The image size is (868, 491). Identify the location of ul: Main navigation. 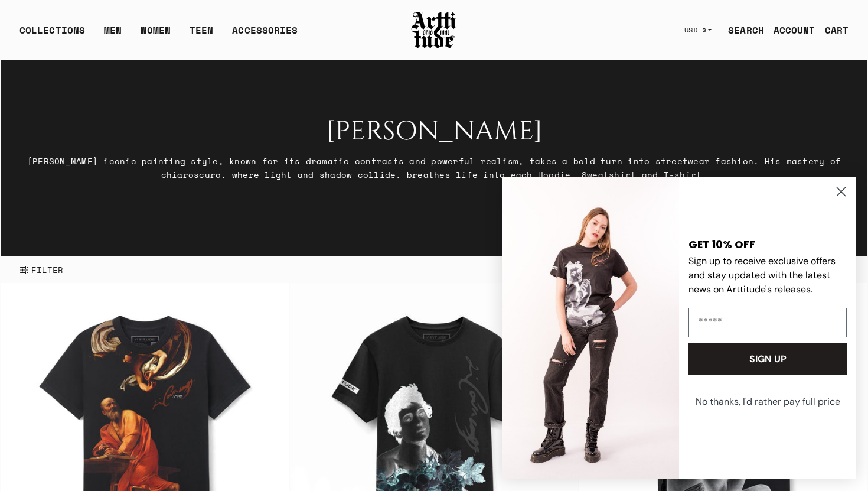
(159, 35).